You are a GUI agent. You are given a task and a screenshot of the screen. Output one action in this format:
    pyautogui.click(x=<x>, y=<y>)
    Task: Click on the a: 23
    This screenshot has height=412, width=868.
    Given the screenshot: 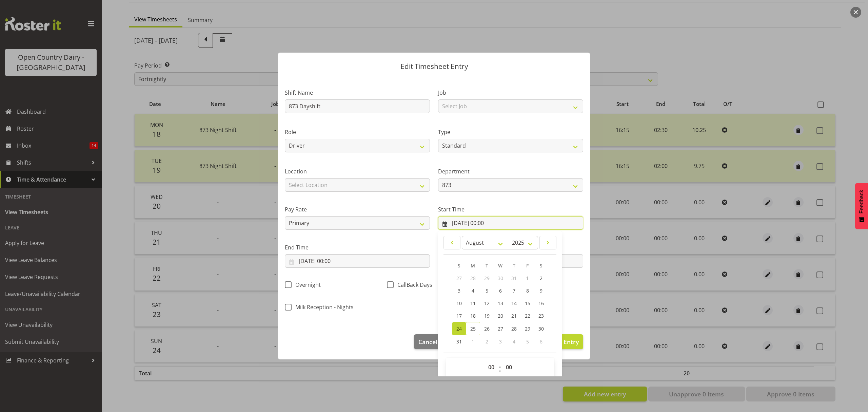 What is the action you would take?
    pyautogui.click(x=541, y=316)
    